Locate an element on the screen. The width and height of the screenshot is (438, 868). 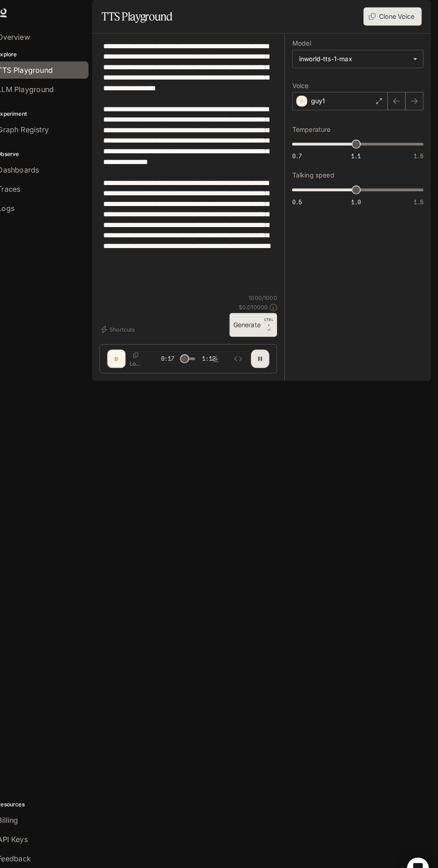
button: Clone Voice is located at coordinates (393, 16).